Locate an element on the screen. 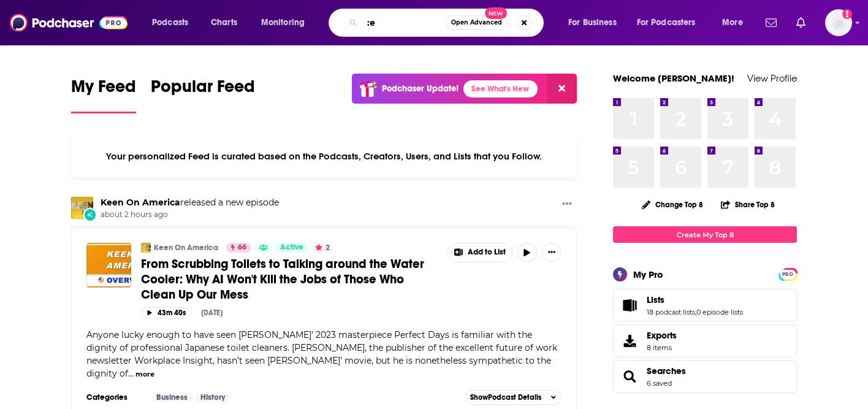  button: more is located at coordinates (145, 374).